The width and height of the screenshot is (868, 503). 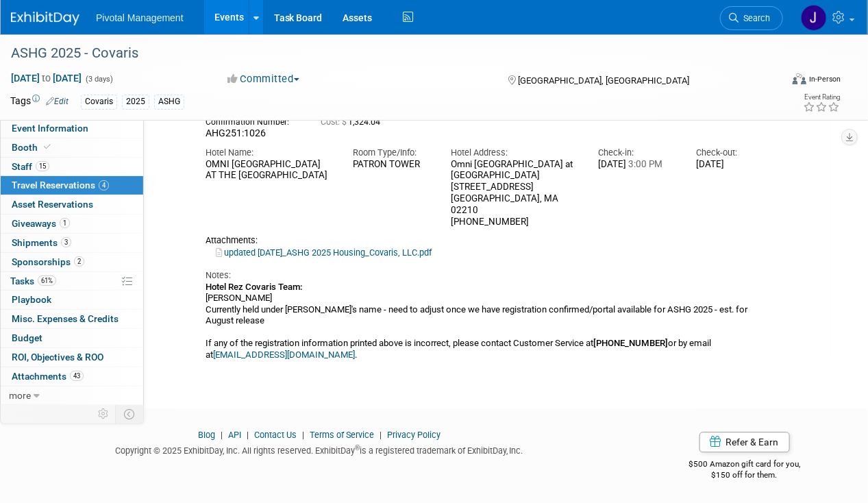 What do you see at coordinates (490, 240) in the screenshot?
I see `div: Attachments:` at bounding box center [490, 240].